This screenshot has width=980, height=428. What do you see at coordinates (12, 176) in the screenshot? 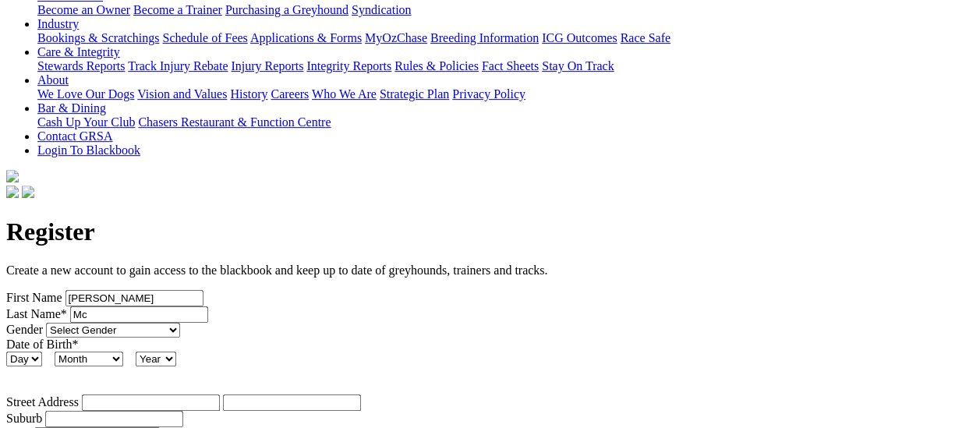
I see `img: logo-grsa-white.png` at bounding box center [12, 176].